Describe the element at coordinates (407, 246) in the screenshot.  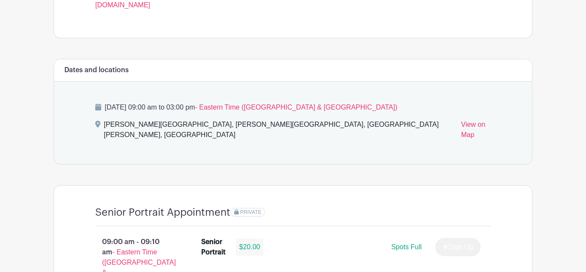
I see `span: Spots Full` at that location.